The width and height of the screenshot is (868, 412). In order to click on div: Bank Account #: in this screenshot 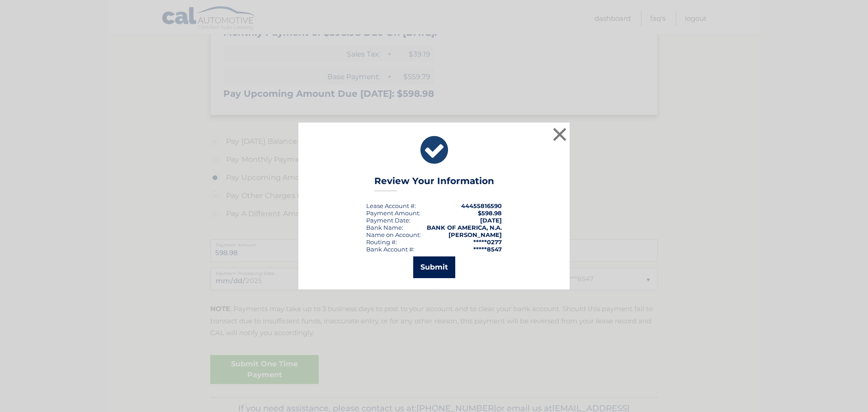, I will do `click(390, 249)`.